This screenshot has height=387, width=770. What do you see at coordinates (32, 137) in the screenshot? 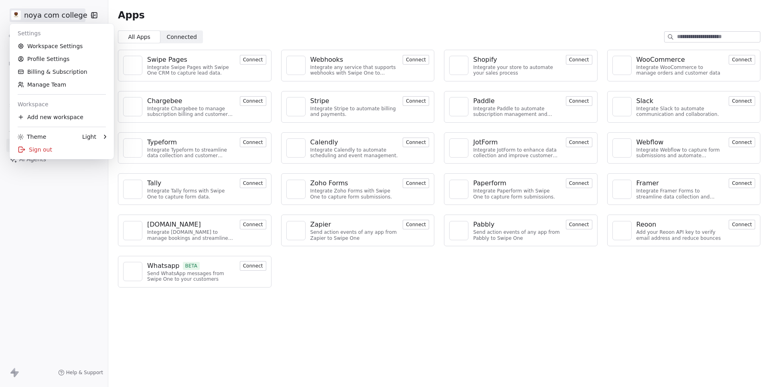
I see `div: Theme` at bounding box center [32, 137].